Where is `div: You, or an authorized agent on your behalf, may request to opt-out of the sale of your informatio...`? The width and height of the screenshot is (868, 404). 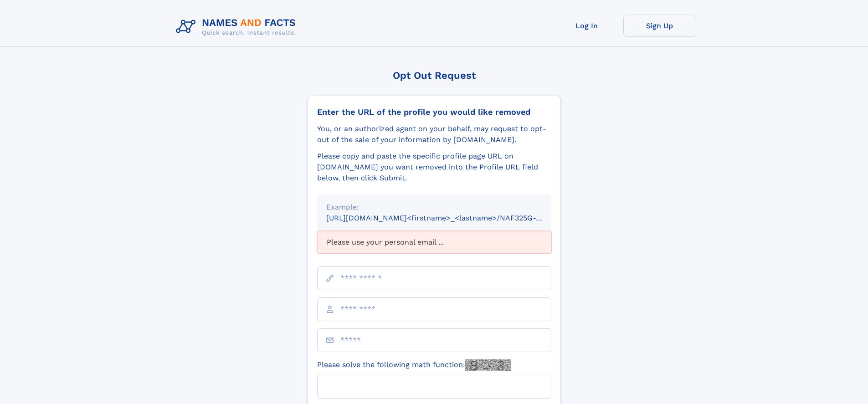
div: You, or an authorized agent on your behalf, may request to opt-out of the sale of your informatio... is located at coordinates (434, 134).